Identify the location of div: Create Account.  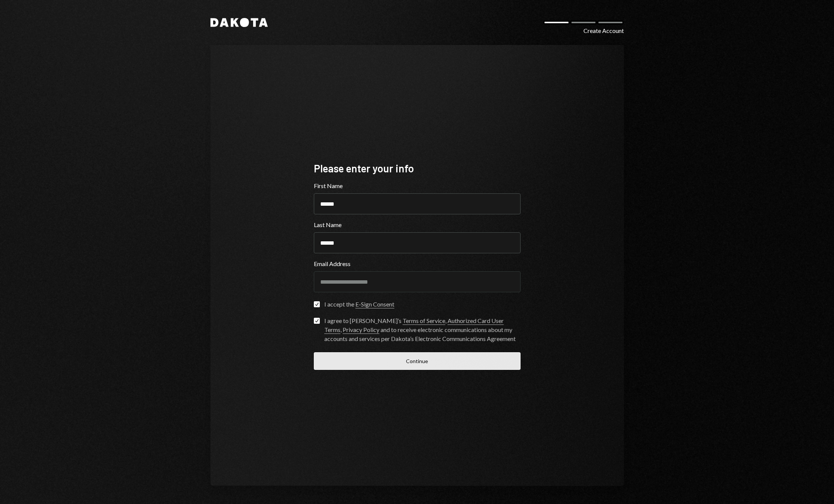
(604, 31).